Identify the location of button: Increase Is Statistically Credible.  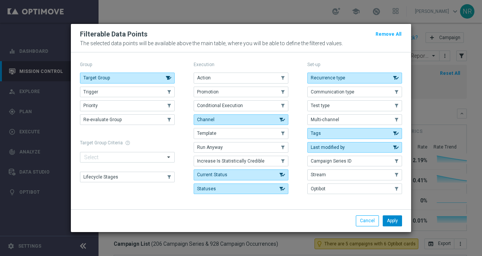
(241, 161).